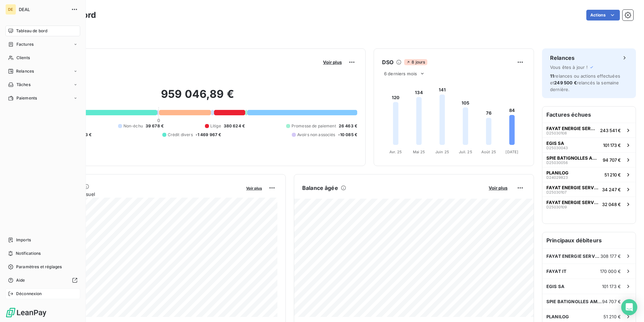 This screenshot has width=644, height=322. What do you see at coordinates (159, 120) in the screenshot?
I see `span: 0` at bounding box center [159, 120].